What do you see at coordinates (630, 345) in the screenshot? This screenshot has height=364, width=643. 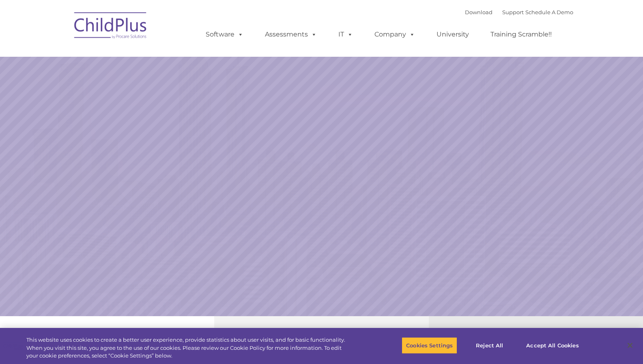 I see `button: Close` at bounding box center [630, 345].